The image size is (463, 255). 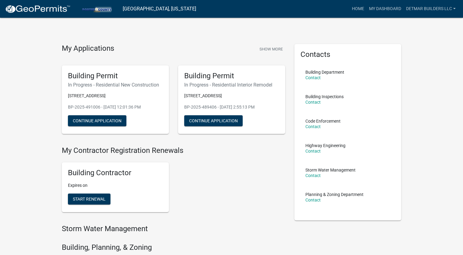 What do you see at coordinates (174, 248) in the screenshot?
I see `h4: Building, Planning, & Zoning` at bounding box center [174, 248].